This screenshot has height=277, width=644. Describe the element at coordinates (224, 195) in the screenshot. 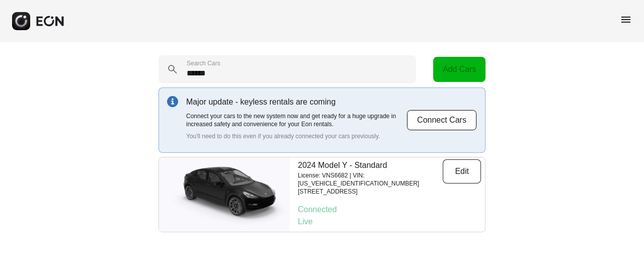

I see `img: car` at that location.